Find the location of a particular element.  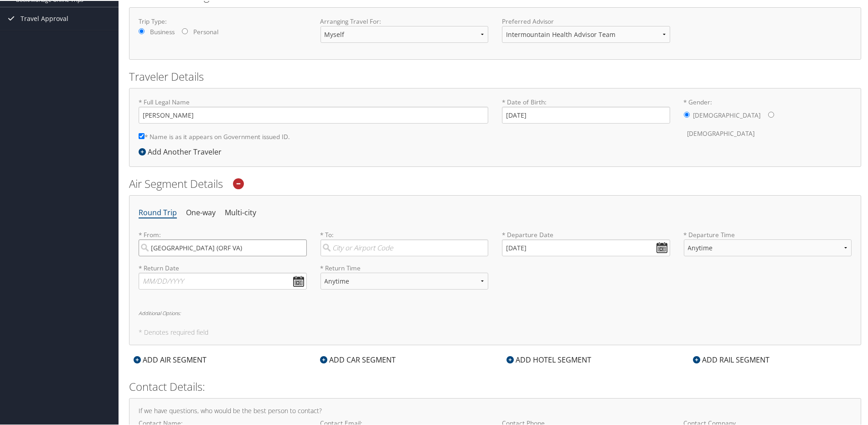

div: Add Another Traveler is located at coordinates (182, 151).